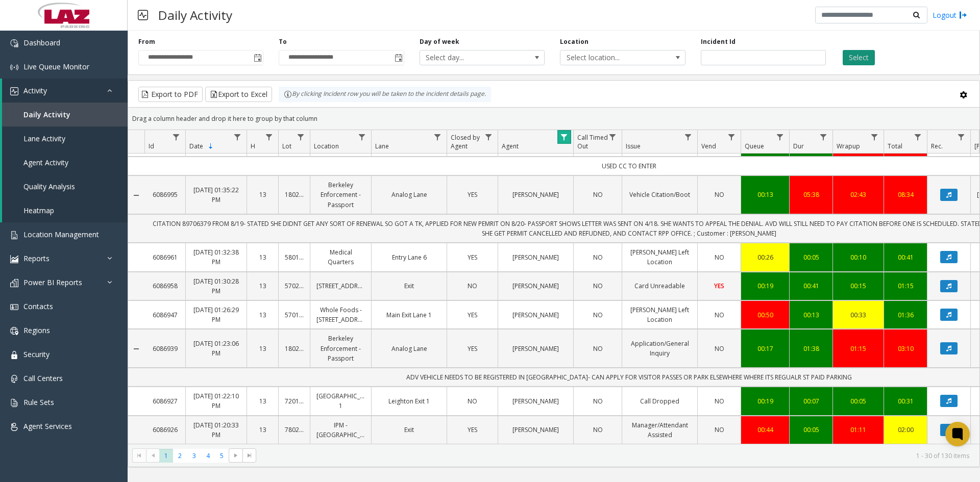 The height and width of the screenshot is (482, 980). I want to click on span: Contacts, so click(38, 306).